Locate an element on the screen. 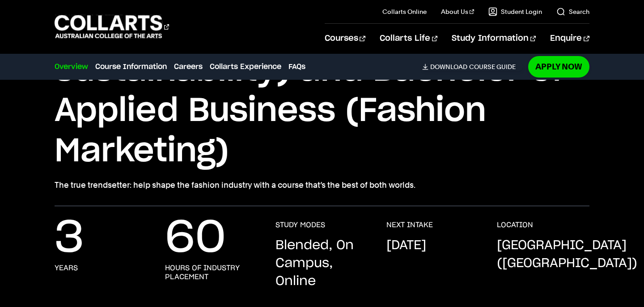 Image resolution: width=644 pixels, height=307 pixels. a: Collarts Online is located at coordinates (404, 12).